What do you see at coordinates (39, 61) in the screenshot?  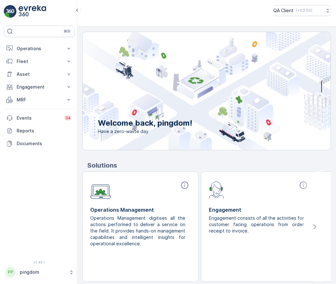 I see `button: Fleet` at bounding box center [39, 61].